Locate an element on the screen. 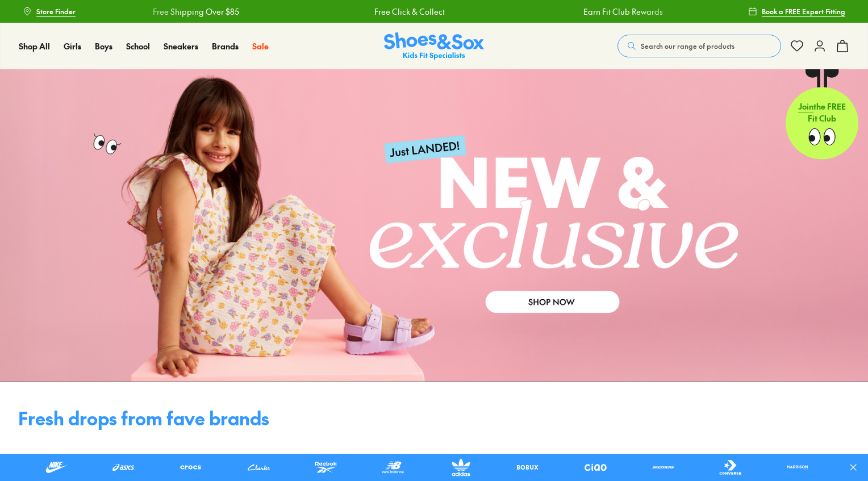 This screenshot has height=481, width=868. span: Sale is located at coordinates (261, 46).